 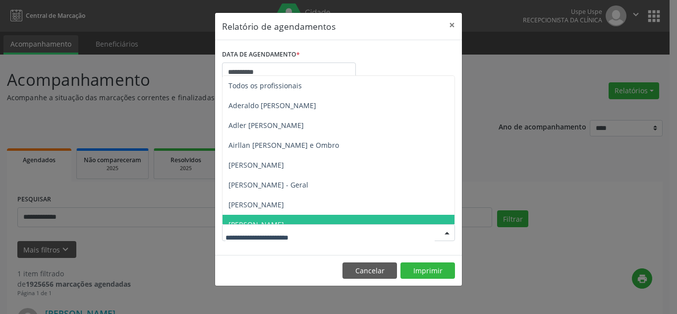 What do you see at coordinates (428, 271) in the screenshot?
I see `button: Imprimir` at bounding box center [428, 271].